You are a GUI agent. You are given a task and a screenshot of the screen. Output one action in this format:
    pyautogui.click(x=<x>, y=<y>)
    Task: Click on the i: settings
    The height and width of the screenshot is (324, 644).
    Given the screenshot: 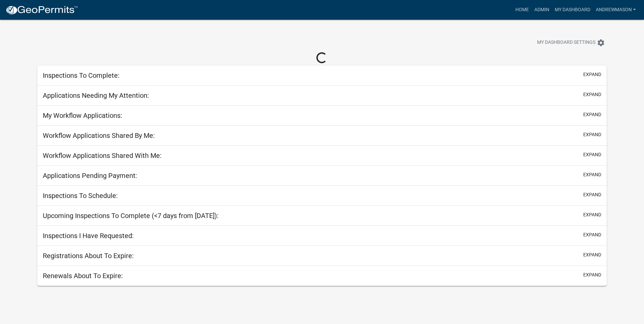 What is the action you would take?
    pyautogui.click(x=601, y=43)
    